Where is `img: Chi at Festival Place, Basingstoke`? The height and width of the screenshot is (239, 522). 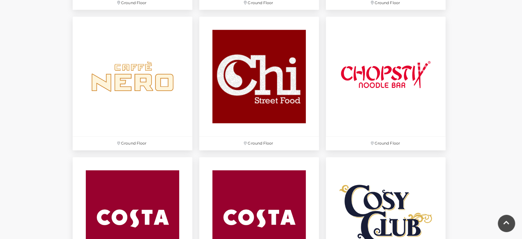 img: Chi at Festival Place, Basingstoke is located at coordinates (259, 77).